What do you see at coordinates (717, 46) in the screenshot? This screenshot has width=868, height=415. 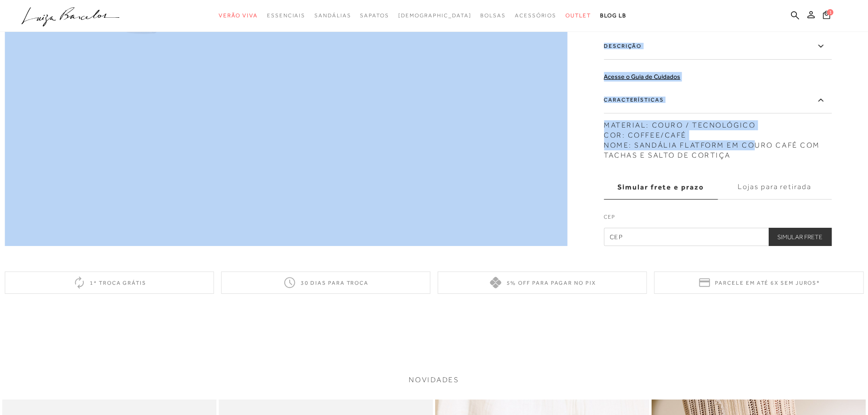 I see `label: Descrição` at bounding box center [717, 46].